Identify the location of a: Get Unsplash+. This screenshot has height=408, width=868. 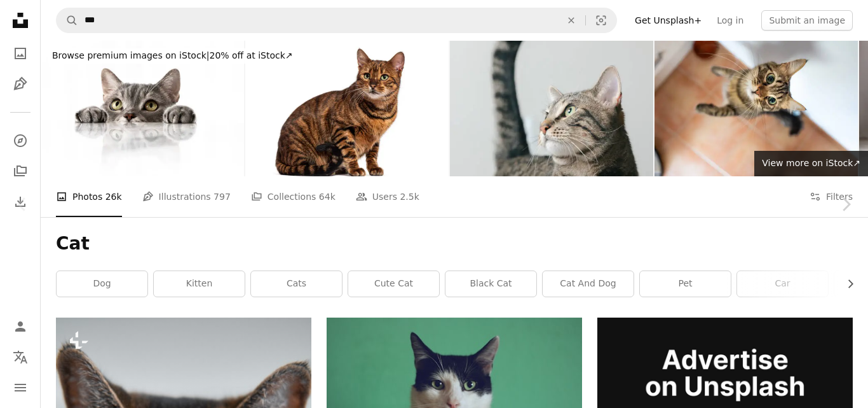
(668, 21).